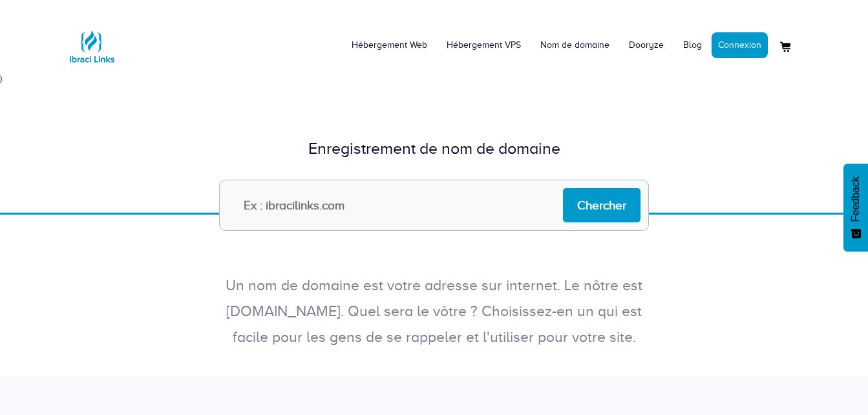 Image resolution: width=868 pixels, height=415 pixels. What do you see at coordinates (434, 148) in the screenshot?
I see `div: Enregistrement de nom de domaine` at bounding box center [434, 148].